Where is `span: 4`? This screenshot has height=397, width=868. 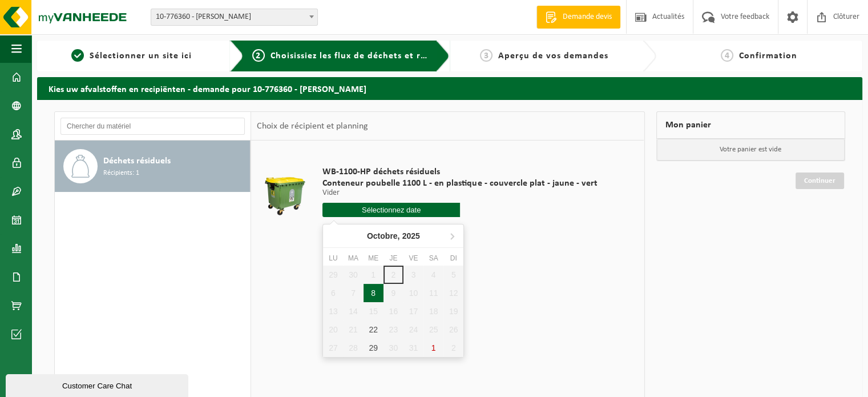 span: 4 is located at coordinates (727, 55).